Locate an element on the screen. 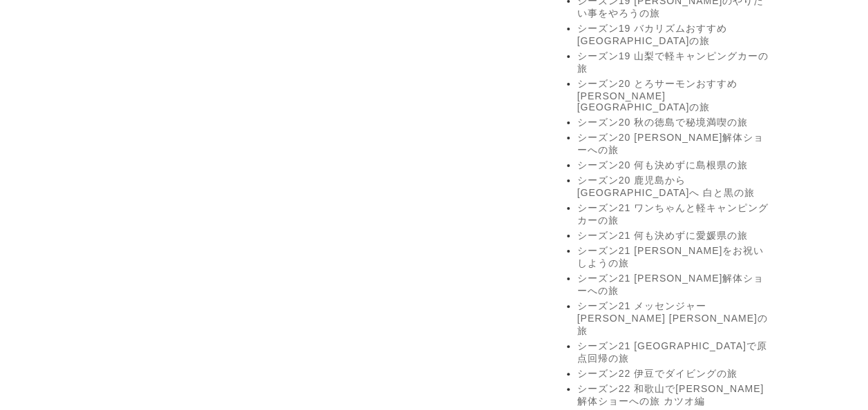  a: シーズン22 伊豆でダイビングの旅 is located at coordinates (674, 374).